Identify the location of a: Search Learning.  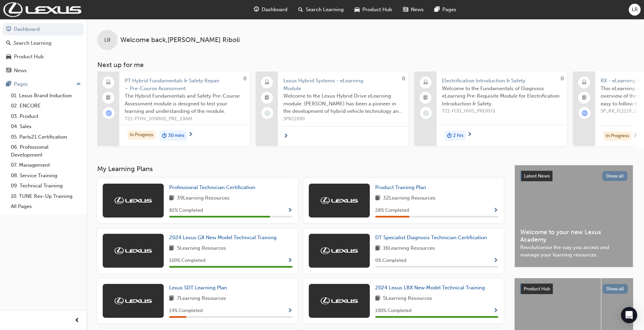
(43, 43).